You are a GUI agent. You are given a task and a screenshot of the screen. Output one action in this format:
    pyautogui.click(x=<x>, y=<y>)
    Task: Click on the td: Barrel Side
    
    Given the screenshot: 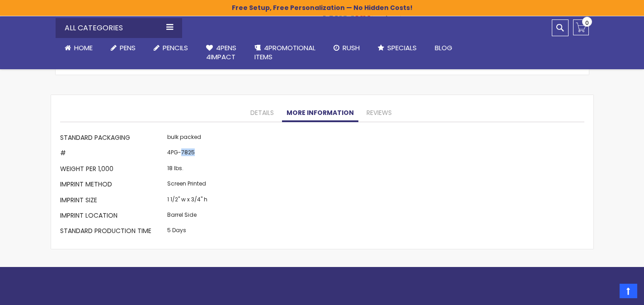 What is the action you would take?
    pyautogui.click(x=187, y=216)
    